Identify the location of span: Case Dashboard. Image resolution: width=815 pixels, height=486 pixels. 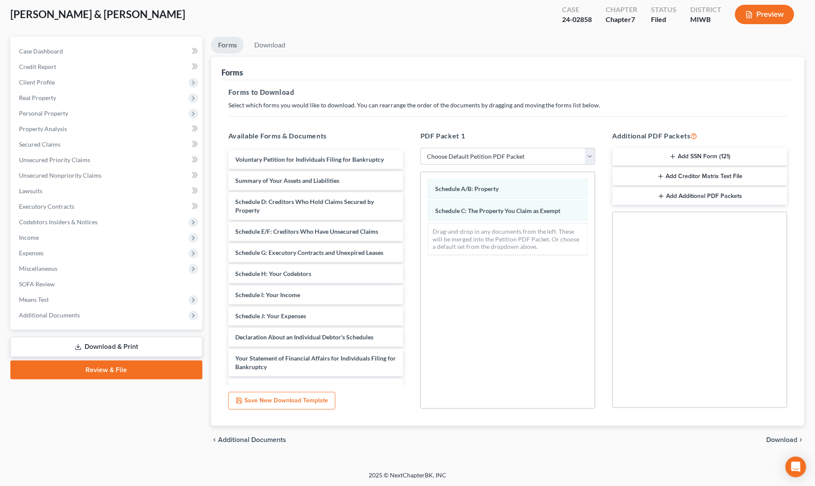
(41, 51).